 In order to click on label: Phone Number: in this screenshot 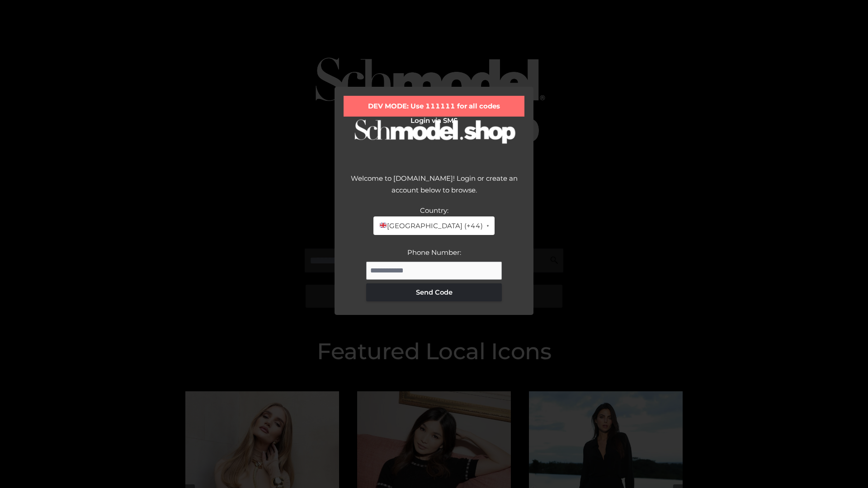, I will do `click(434, 252)`.